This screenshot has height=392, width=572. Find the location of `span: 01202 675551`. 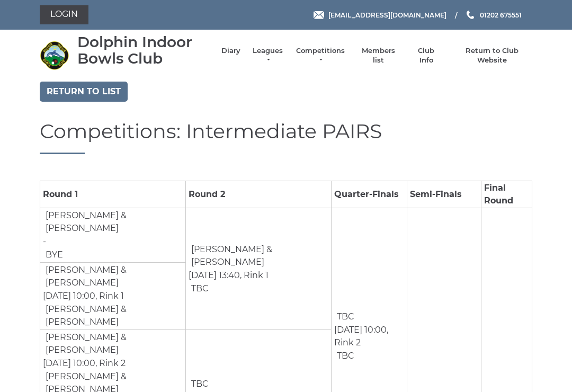

span: 01202 675551 is located at coordinates (501, 14).